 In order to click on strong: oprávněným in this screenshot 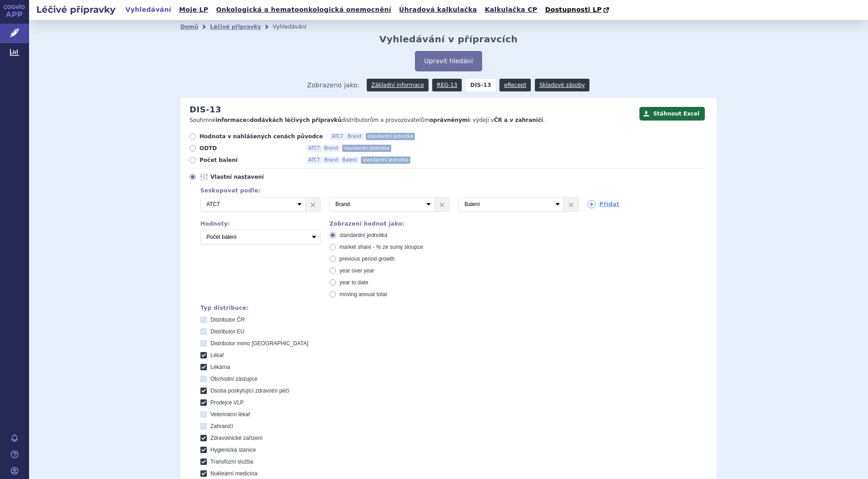, I will do `click(449, 120)`.